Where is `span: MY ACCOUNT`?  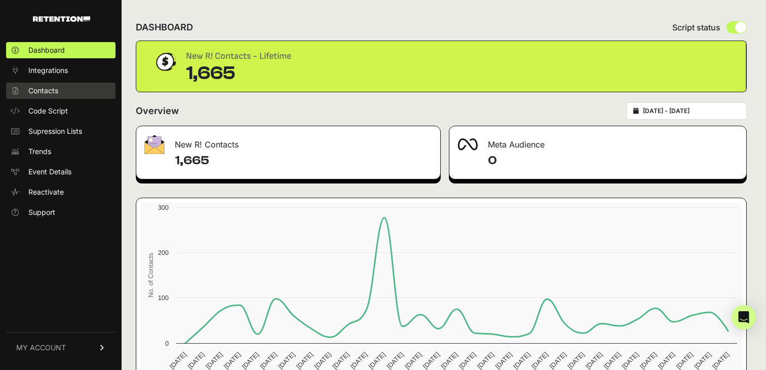 span: MY ACCOUNT is located at coordinates (41, 347).